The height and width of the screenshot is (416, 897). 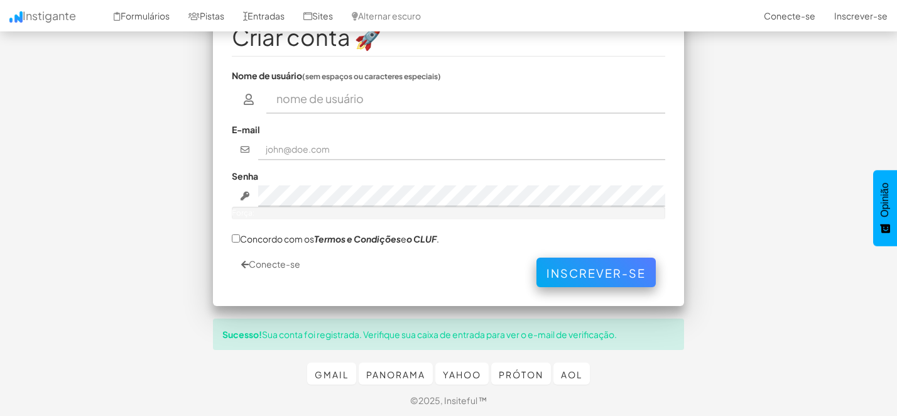 I want to click on a: Próton, so click(x=521, y=373).